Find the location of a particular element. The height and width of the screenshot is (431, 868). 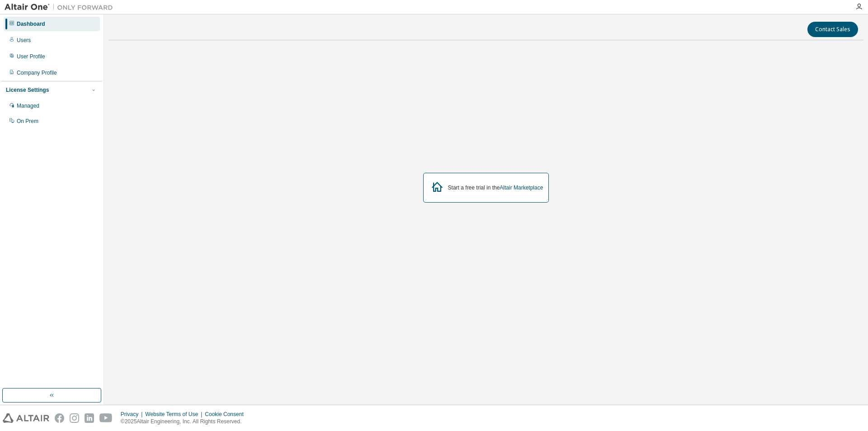

img: Altair One is located at coordinates (61, 7).